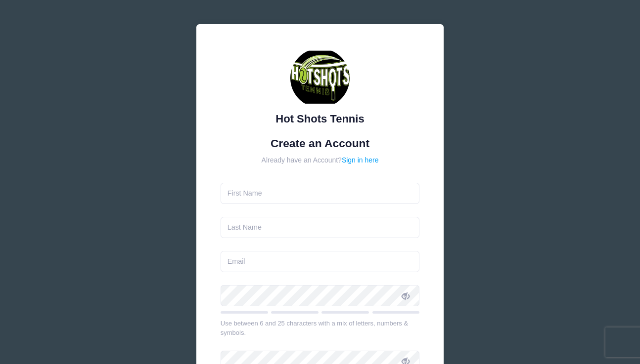 Image resolution: width=640 pixels, height=364 pixels. I want to click on a: Sign in here, so click(360, 160).